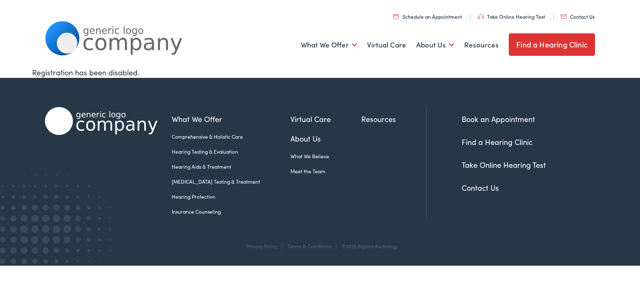 This screenshot has width=640, height=304. Describe the element at coordinates (326, 156) in the screenshot. I see `a: What We Believe` at that location.